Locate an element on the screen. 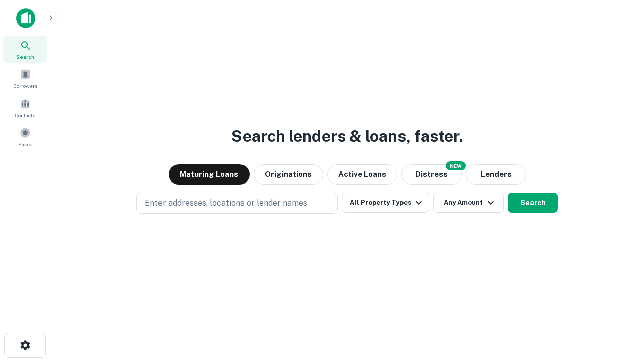  button: Maturing Loans is located at coordinates (209, 175).